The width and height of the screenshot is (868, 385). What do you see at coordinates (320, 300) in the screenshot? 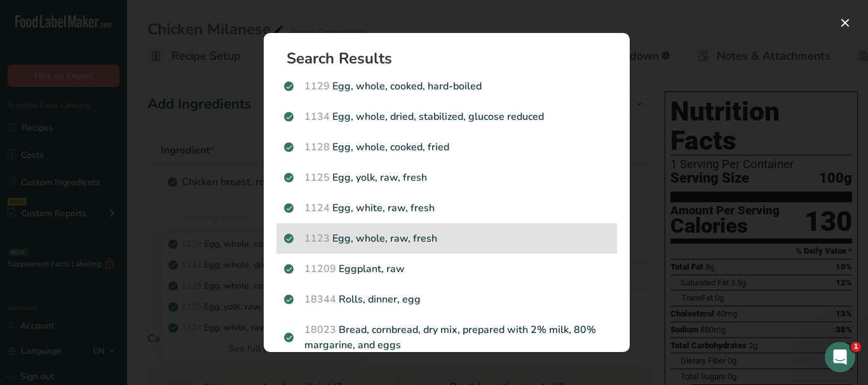
I see `span: 18344` at bounding box center [320, 300].